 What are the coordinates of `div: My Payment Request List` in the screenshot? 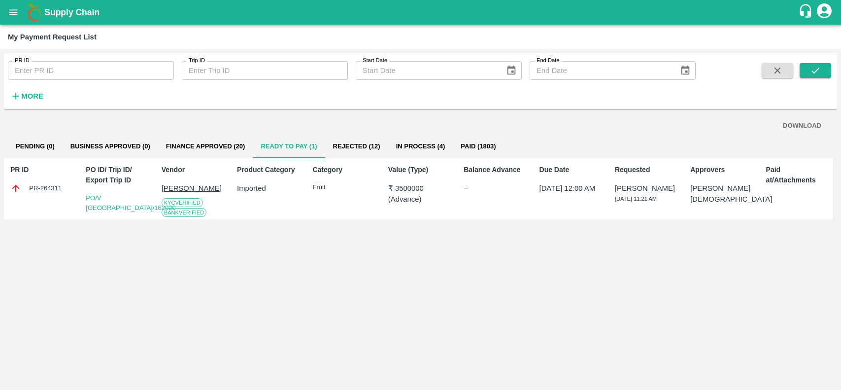 It's located at (52, 37).